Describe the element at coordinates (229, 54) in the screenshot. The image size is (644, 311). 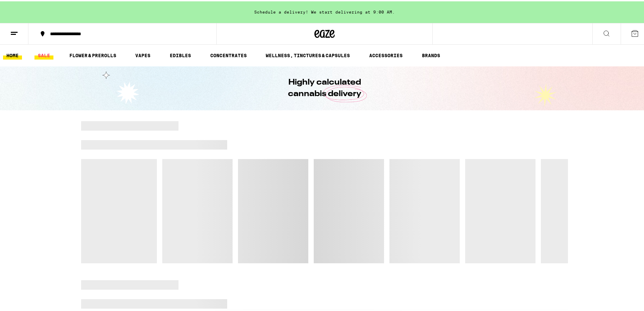
I see `a: CONCENTRATES` at that location.